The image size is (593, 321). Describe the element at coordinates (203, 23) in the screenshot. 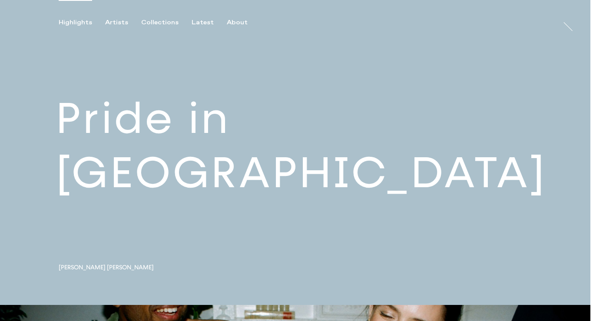

I see `div: Latest` at that location.